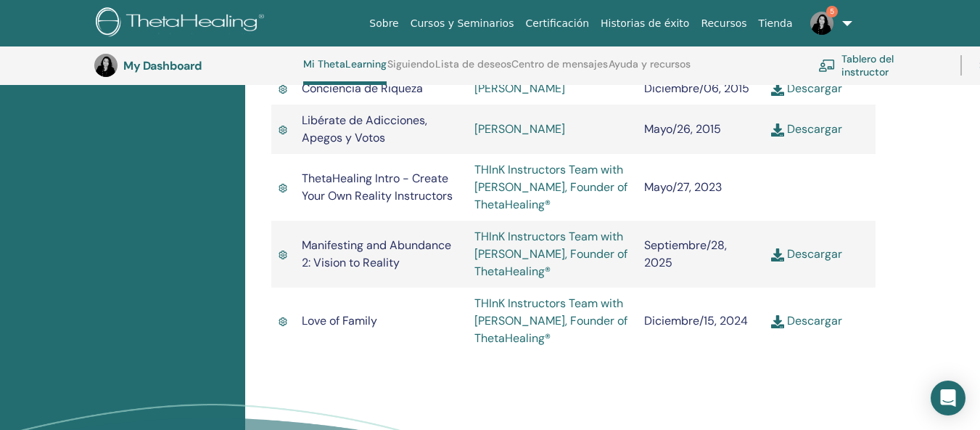  What do you see at coordinates (345, 71) in the screenshot?
I see `a: Mi ThetaLearning` at bounding box center [345, 71].